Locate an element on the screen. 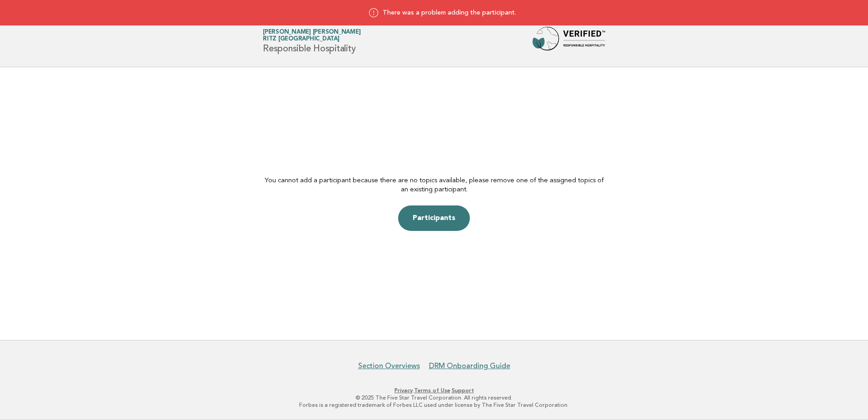 The width and height of the screenshot is (868, 420). img: Forbes Travel Guide is located at coordinates (569, 42).